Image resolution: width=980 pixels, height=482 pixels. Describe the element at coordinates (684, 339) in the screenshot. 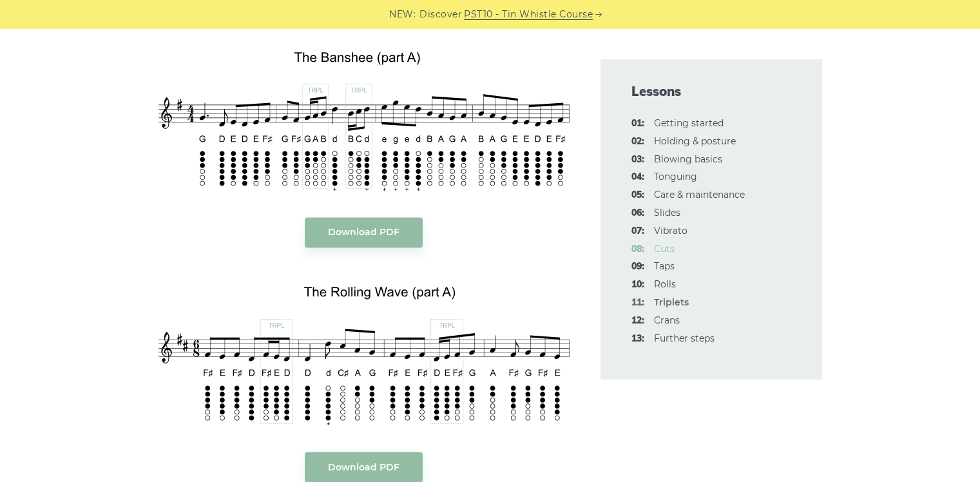

I see `a: 13:Further steps` at that location.